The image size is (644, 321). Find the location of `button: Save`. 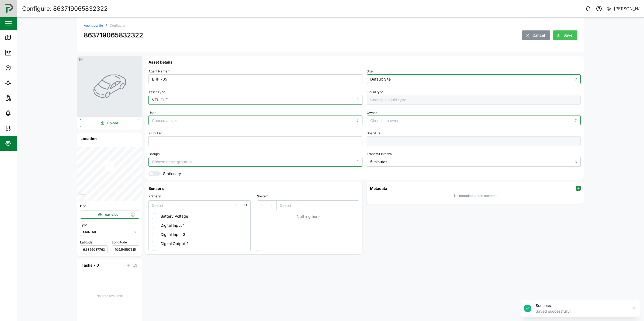

button: Save is located at coordinates (565, 35).